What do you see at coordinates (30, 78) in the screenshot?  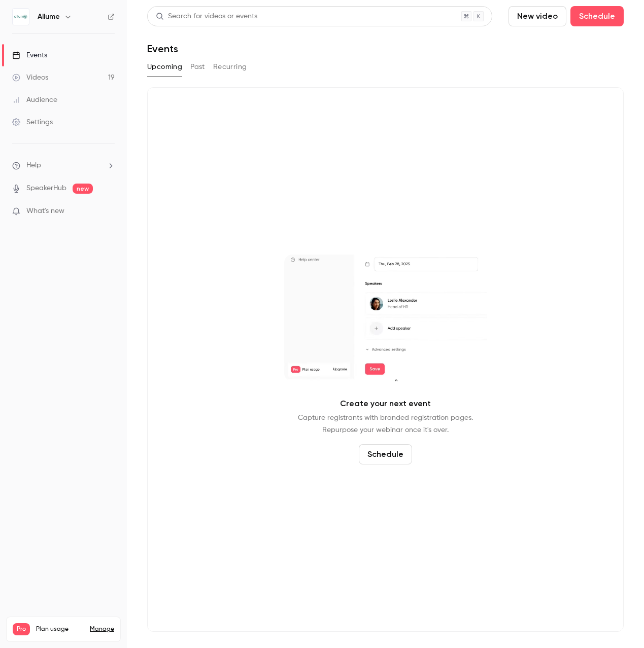 I see `div: Videos` at bounding box center [30, 78].